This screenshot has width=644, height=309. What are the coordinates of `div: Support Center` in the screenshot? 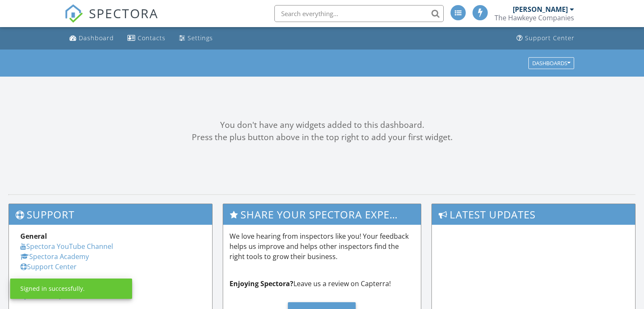 It's located at (550, 38).